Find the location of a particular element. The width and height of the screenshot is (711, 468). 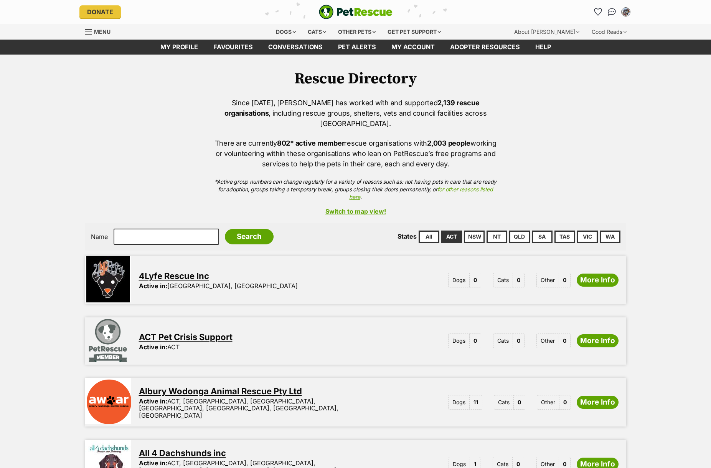

label: Name is located at coordinates (99, 236).